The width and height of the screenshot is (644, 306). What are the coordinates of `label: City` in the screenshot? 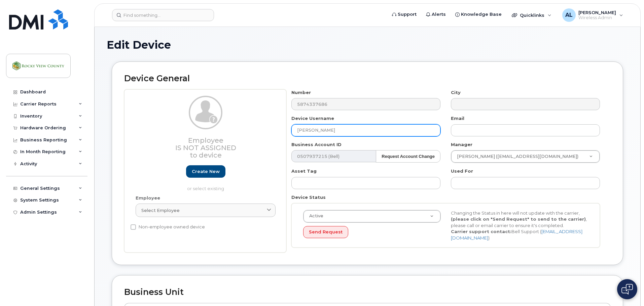 It's located at (456, 93).